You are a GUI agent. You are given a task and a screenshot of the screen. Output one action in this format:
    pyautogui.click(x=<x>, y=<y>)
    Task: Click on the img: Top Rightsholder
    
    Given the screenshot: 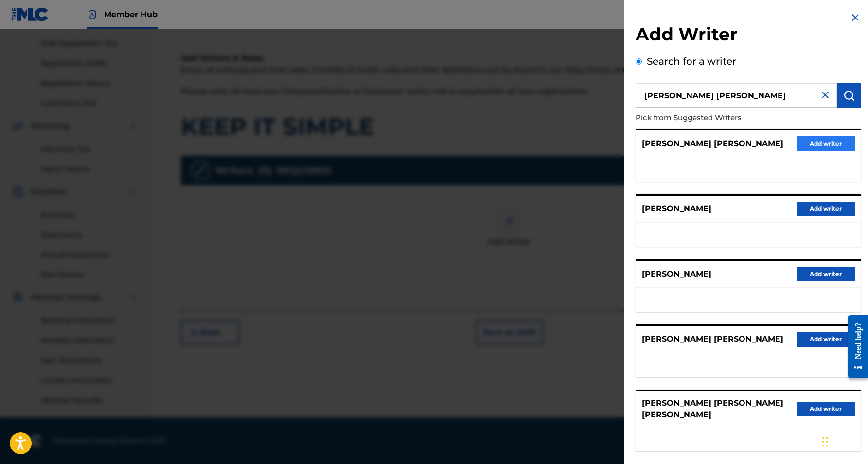 What is the action you would take?
    pyautogui.click(x=93, y=14)
    